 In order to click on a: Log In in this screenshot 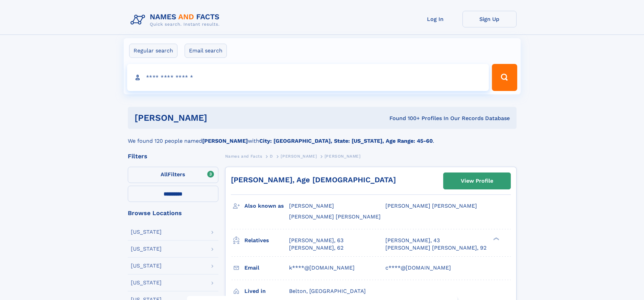, I will do `click(435, 19)`.